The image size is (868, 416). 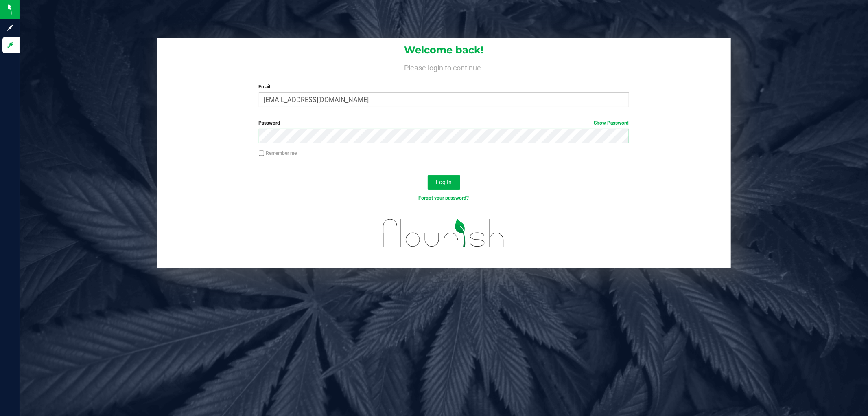 What do you see at coordinates (278, 153) in the screenshot?
I see `label: Remember me` at bounding box center [278, 153].